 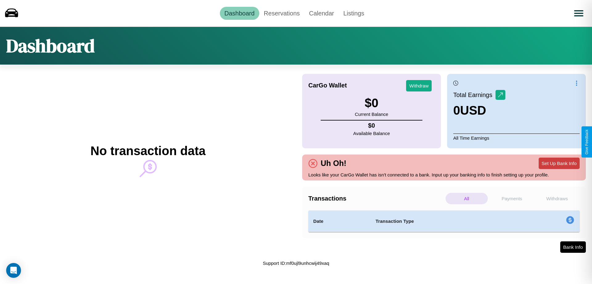 What do you see at coordinates (282, 13) in the screenshot?
I see `a: Reservations` at bounding box center [282, 13].